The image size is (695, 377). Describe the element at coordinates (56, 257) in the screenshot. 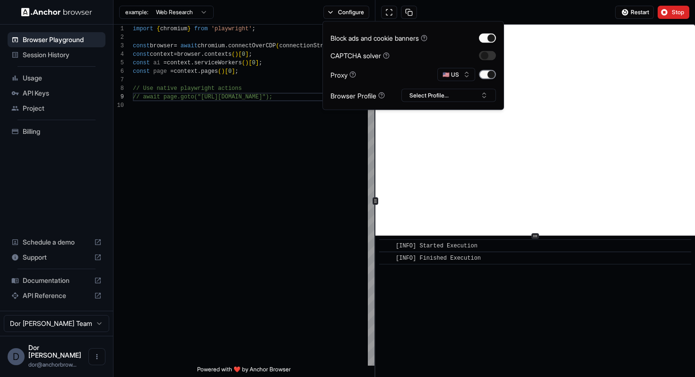

I see `span: Support` at that location.